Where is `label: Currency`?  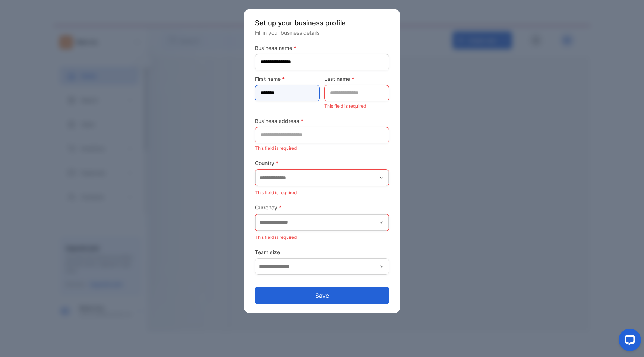
label: Currency is located at coordinates (322, 207).